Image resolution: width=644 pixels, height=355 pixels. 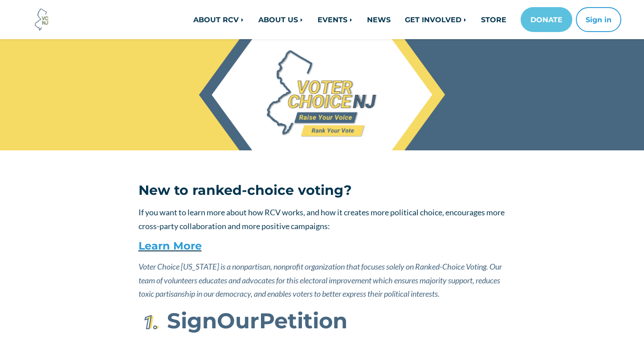 I want to click on a: DONATE, so click(x=547, y=19).